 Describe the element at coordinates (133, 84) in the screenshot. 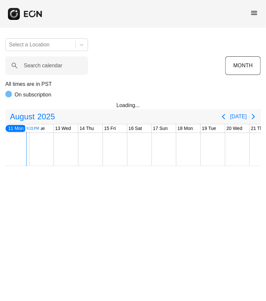

I see `p: All times are in PST` at that location.